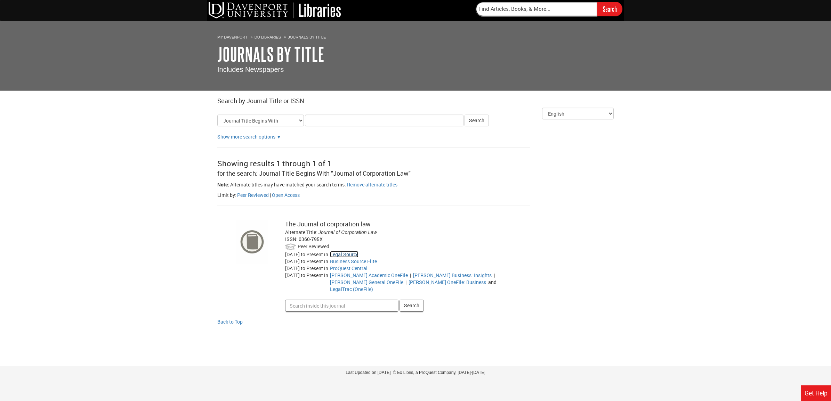  Describe the element at coordinates (492, 282) in the screenshot. I see `span: and` at that location.